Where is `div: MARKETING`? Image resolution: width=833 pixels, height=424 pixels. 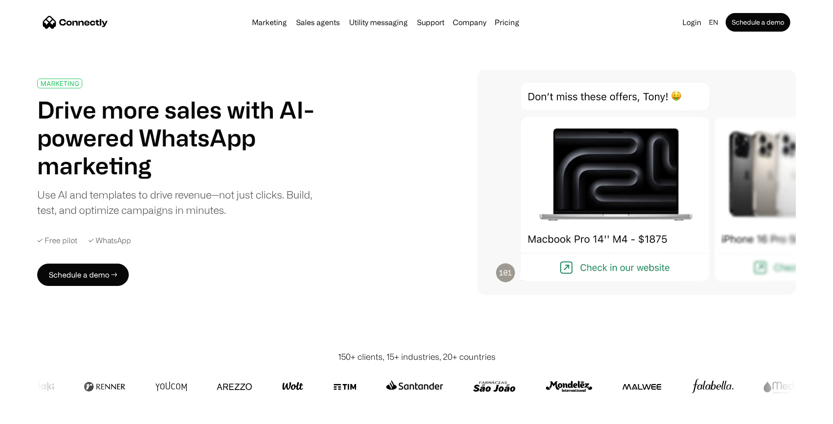 div: MARKETING is located at coordinates (60, 83).